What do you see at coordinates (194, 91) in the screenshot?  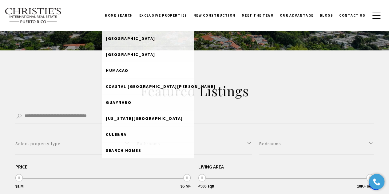 I see `h2: Featured Listings` at bounding box center [194, 91].